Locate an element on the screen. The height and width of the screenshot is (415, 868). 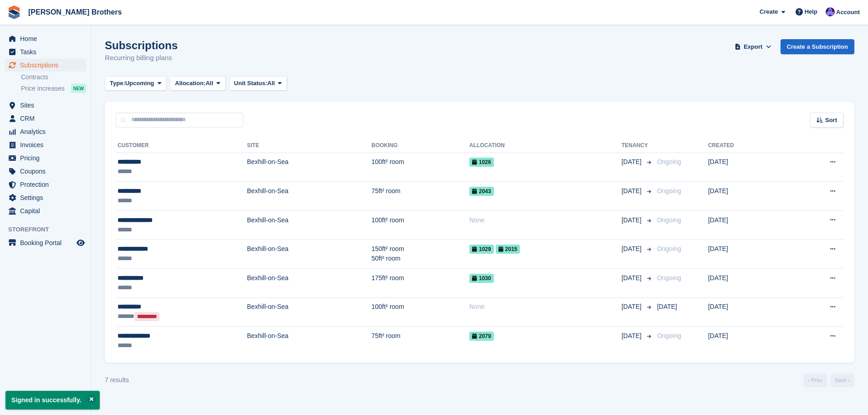
p: Recurring billing plans is located at coordinates (141, 58).